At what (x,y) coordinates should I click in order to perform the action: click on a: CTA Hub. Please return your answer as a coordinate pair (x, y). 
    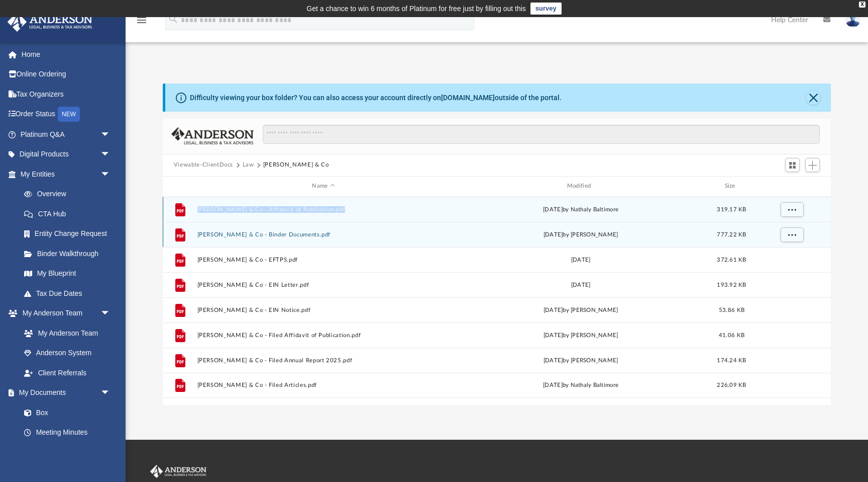
    Looking at the image, I should click on (70, 214).